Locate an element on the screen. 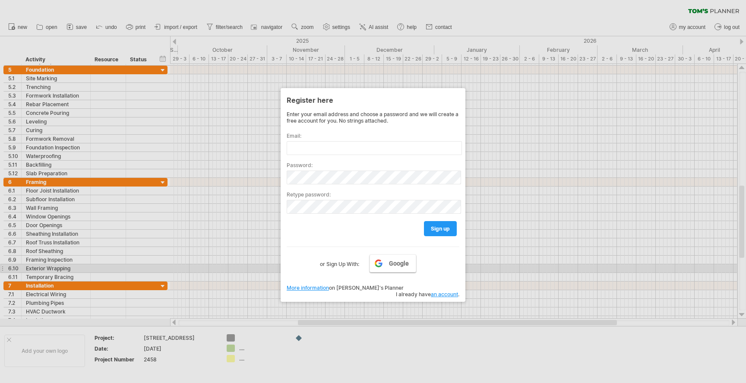 The image size is (746, 383). label: Retype password: is located at coordinates (373, 194).